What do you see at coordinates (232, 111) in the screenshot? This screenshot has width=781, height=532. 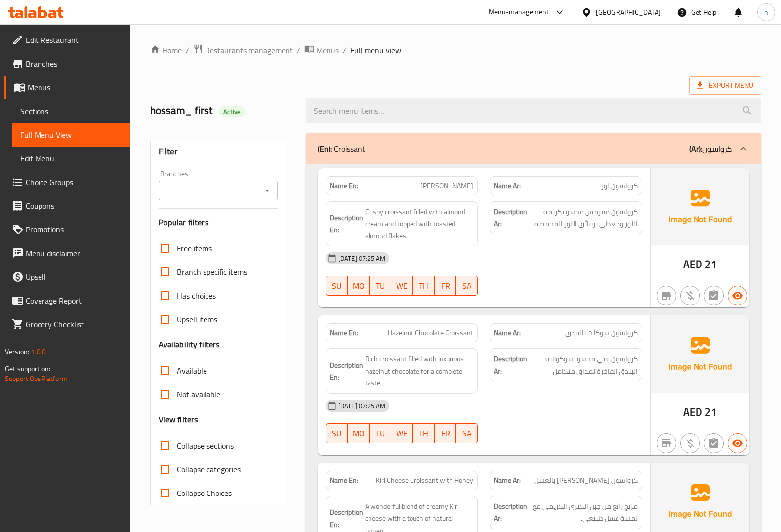 I see `div: Active` at bounding box center [232, 111].